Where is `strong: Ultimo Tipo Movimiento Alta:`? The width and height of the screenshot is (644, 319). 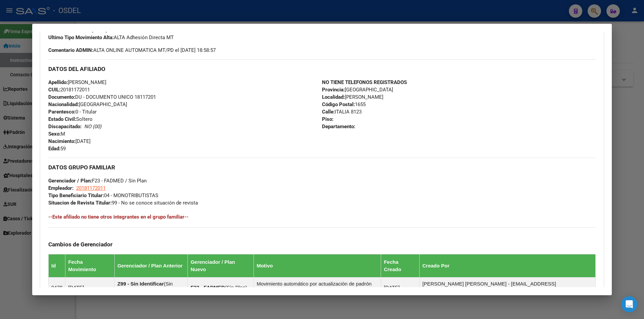
strong: Ultimo Tipo Movimiento Alta: is located at coordinates (81, 38).